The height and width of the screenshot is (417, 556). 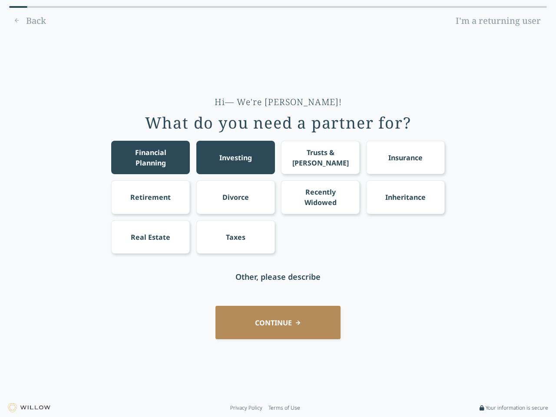 I want to click on a: Privacy Policy, so click(x=246, y=408).